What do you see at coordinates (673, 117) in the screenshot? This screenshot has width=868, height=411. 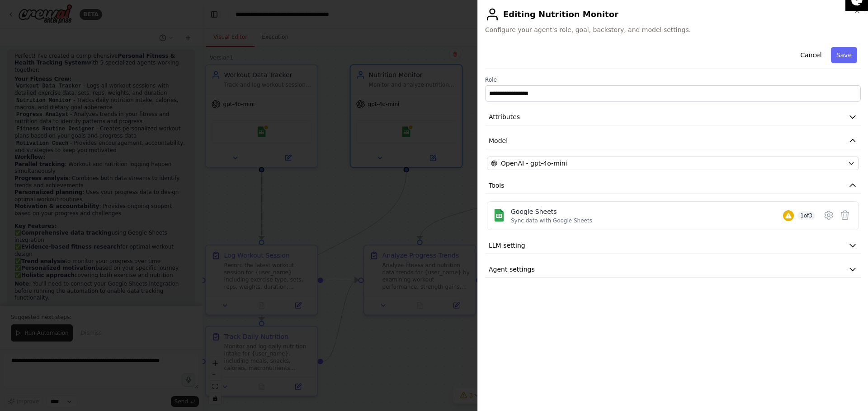 I see `button: Attributes` at bounding box center [673, 117].